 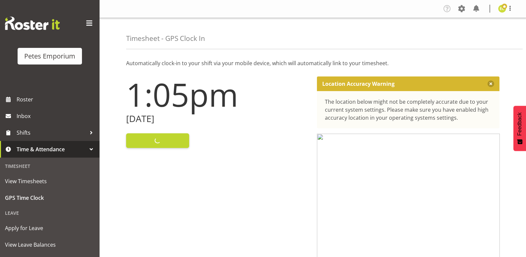 I want to click on img: emma-croft7499.jpg, so click(x=502, y=9).